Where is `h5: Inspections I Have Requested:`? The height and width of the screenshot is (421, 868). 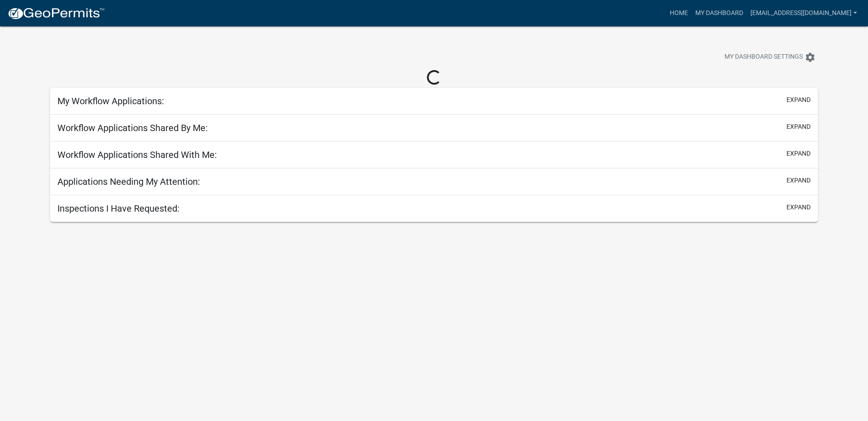 h5: Inspections I Have Requested: is located at coordinates (118, 209).